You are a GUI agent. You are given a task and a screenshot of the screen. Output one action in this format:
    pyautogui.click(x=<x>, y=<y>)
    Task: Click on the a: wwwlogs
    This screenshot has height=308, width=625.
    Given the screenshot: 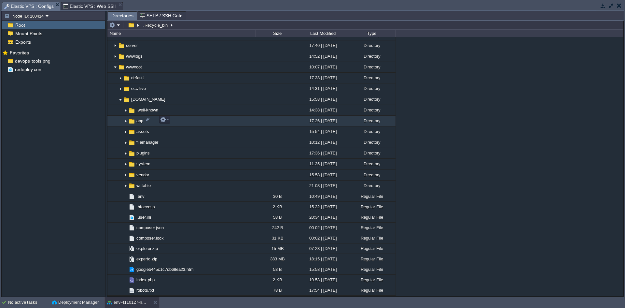 What is the action you would take?
    pyautogui.click(x=134, y=56)
    